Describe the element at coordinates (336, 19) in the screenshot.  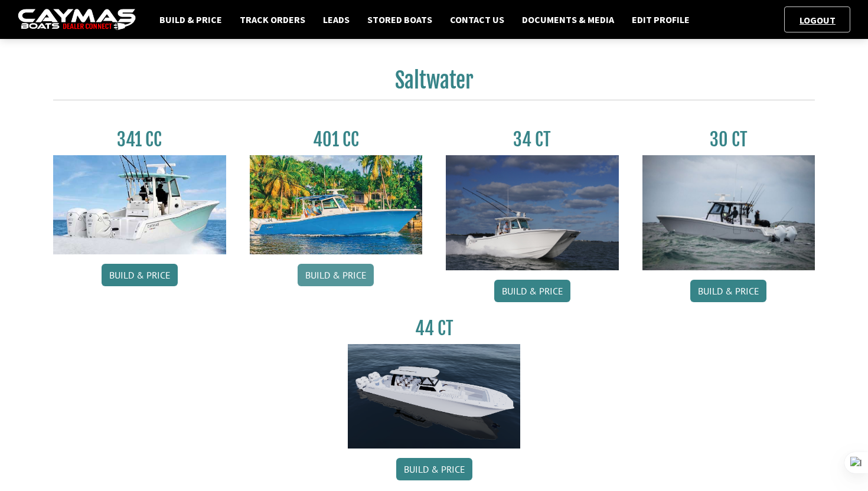
I see `a: Leads` at that location.